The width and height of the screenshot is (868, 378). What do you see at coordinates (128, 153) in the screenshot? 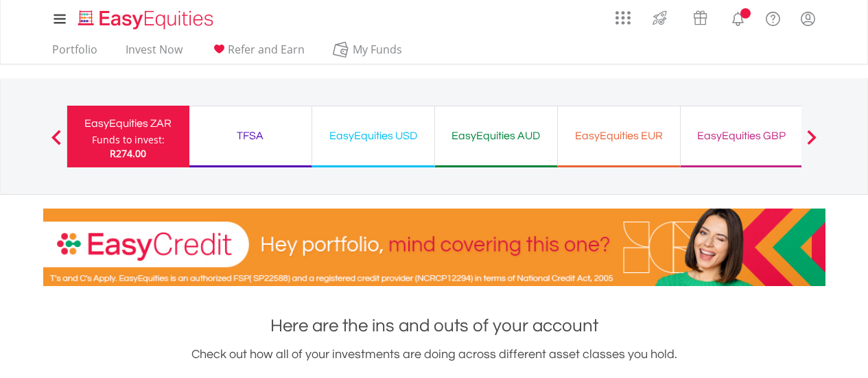
I see `span: R274.00` at bounding box center [128, 153].